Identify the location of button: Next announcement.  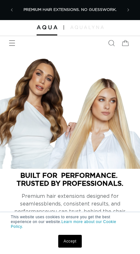
(129, 10).